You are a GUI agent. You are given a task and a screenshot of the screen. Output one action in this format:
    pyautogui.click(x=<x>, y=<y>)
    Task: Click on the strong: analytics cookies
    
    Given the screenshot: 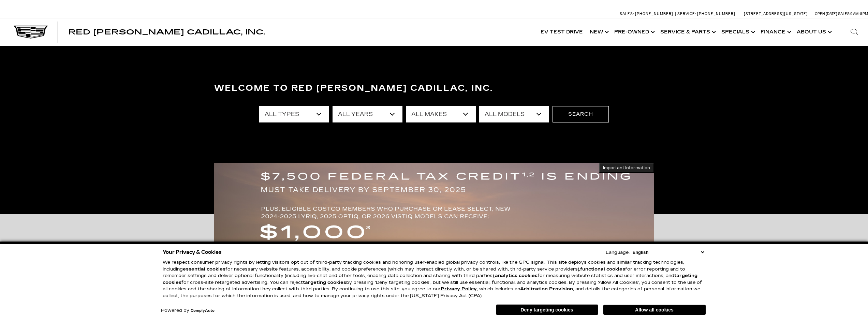 What is the action you would take?
    pyautogui.click(x=516, y=275)
    